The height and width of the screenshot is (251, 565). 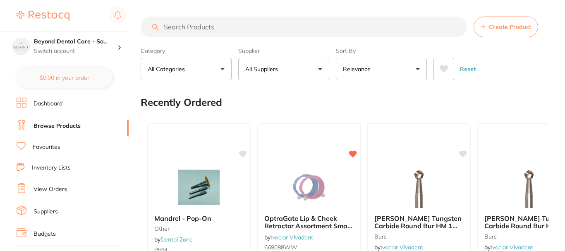 What do you see at coordinates (467, 69) in the screenshot?
I see `button: Reset` at bounding box center [467, 69].